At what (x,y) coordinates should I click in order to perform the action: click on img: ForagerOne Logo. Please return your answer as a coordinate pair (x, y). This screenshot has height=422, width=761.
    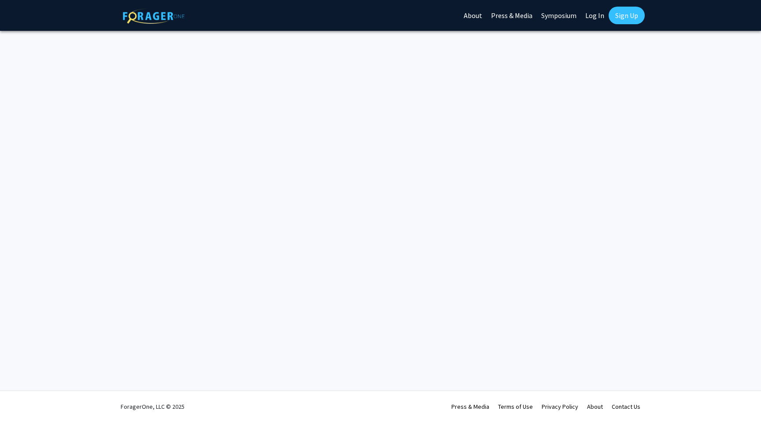
    Looking at the image, I should click on (154, 16).